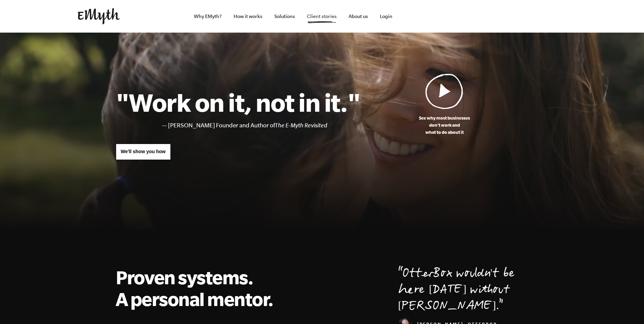 This screenshot has width=644, height=324. What do you see at coordinates (627, 308) in the screenshot?
I see `div: Chat Widget` at bounding box center [627, 308].